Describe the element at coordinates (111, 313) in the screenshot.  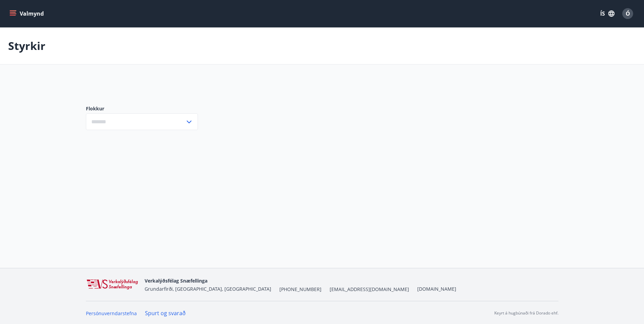
I see `a: Persónuverndarstefna` at that location.